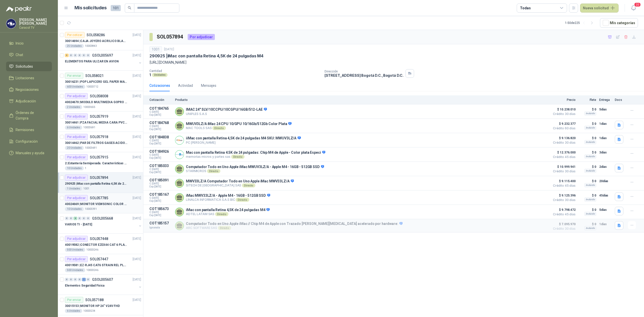 This screenshot has height=317, width=644. Describe the element at coordinates (590, 200) in the screenshot. I see `div: Incluido` at that location.